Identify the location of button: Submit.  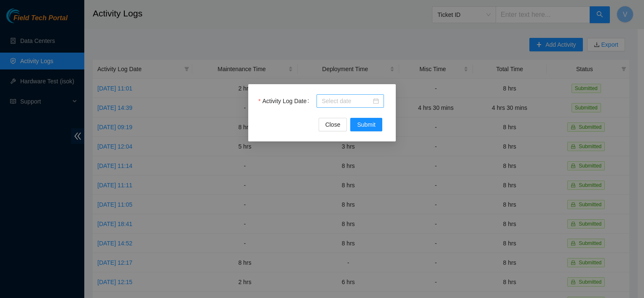
(367, 125).